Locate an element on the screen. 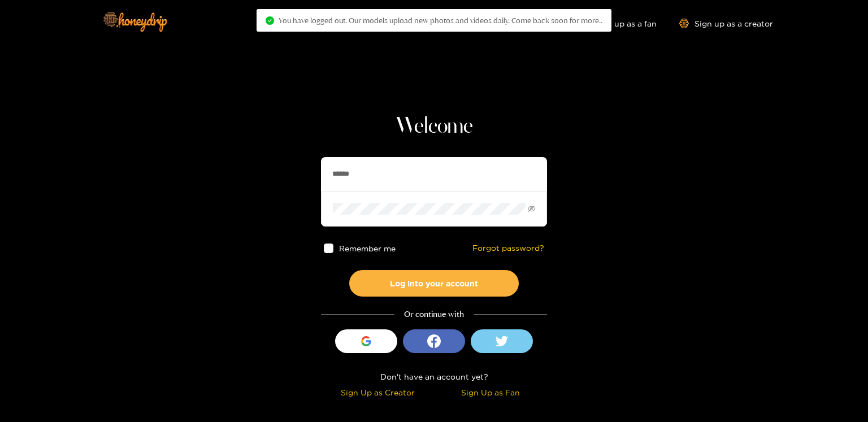  a: Sign up as a fan is located at coordinates (618, 23).